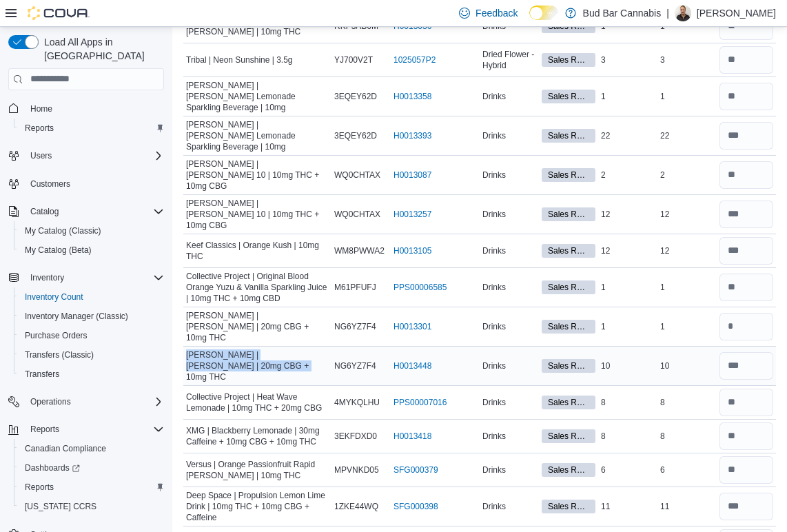 The width and height of the screenshot is (787, 532). What do you see at coordinates (92, 488) in the screenshot?
I see `span: Reports` at bounding box center [92, 488].